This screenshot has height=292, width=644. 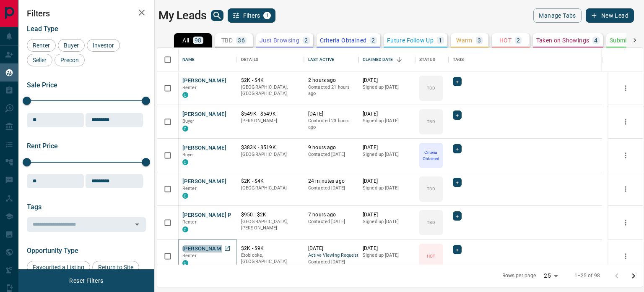 I want to click on p: Future Follow Up, so click(x=410, y=40).